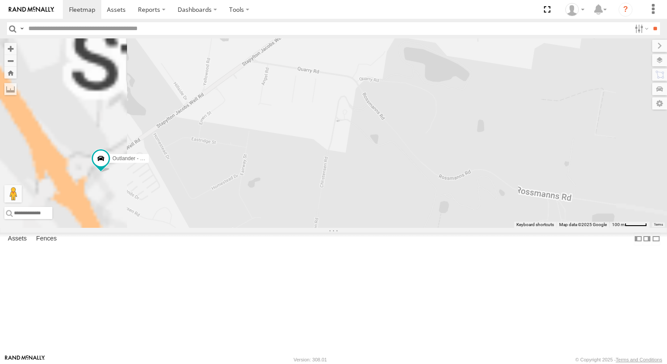 The height and width of the screenshot is (364, 667). I want to click on a: Terms (opens in new tab), so click(658, 225).